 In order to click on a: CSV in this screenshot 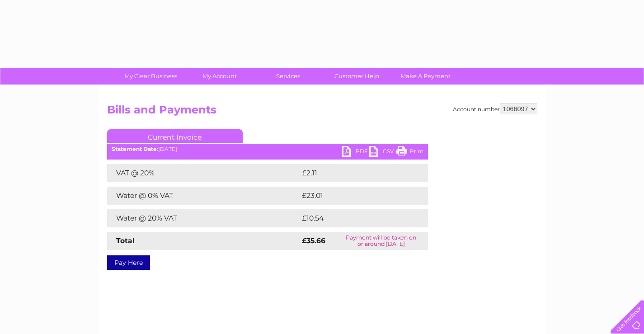, I will do `click(383, 152)`.